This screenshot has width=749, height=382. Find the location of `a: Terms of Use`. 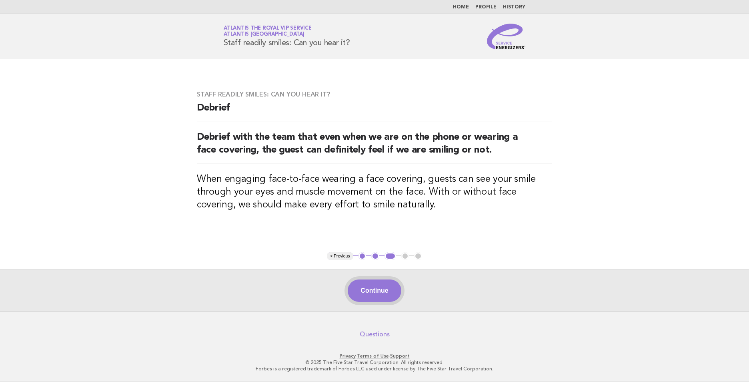

a: Terms of Use is located at coordinates (373, 356).